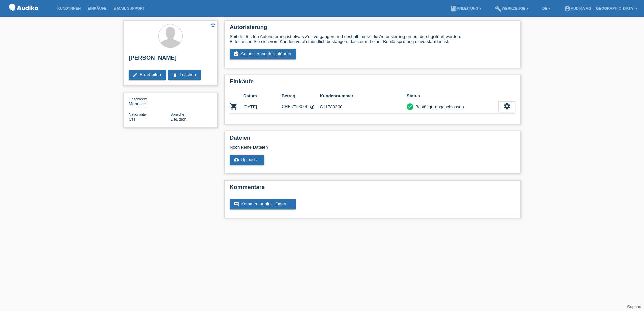  I want to click on i: delete, so click(175, 75).